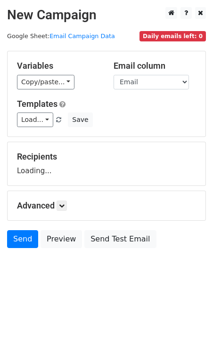  I want to click on span: Daily emails left: 0, so click(172, 36).